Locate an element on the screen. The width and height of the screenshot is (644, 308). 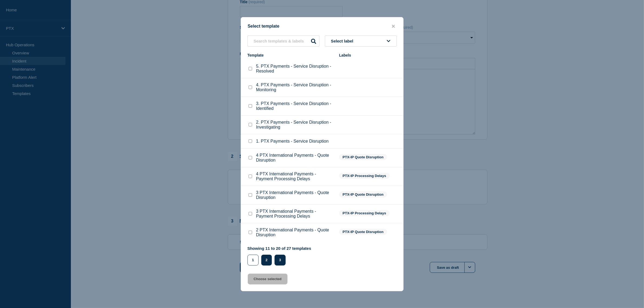
input: 4 PTX International Payments - Quote Disruption checkbox is located at coordinates (250, 157).